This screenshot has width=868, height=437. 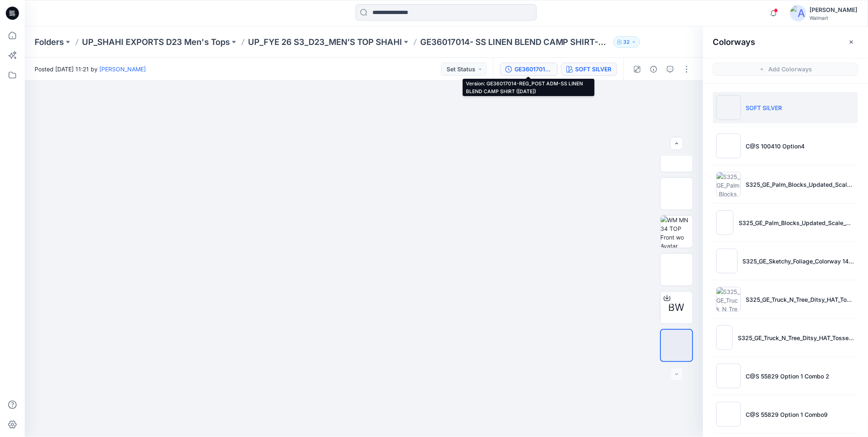 What do you see at coordinates (654, 69) in the screenshot?
I see `button: Details` at bounding box center [654, 69].